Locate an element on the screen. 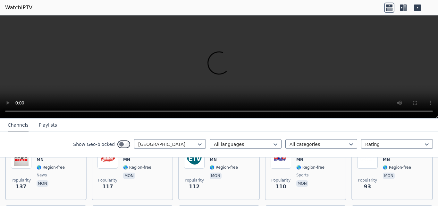 This screenshot has width=438, height=206. a: WatchIPTV is located at coordinates (19, 8).